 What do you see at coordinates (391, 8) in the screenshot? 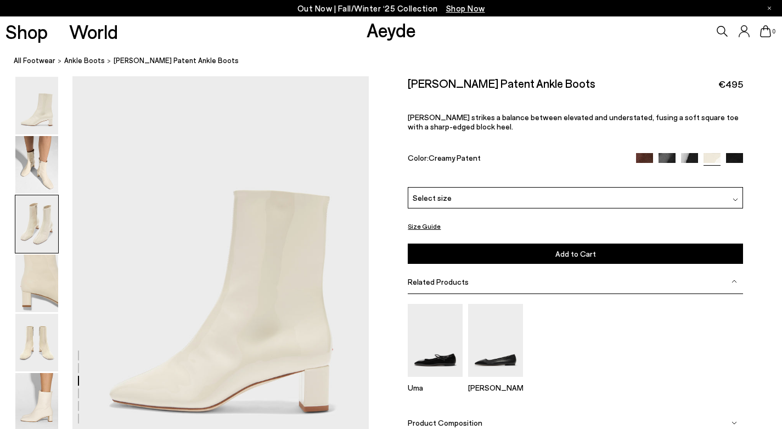
I see `p: Out Now | Fall/Winter ‘25 Collection` at bounding box center [391, 8].